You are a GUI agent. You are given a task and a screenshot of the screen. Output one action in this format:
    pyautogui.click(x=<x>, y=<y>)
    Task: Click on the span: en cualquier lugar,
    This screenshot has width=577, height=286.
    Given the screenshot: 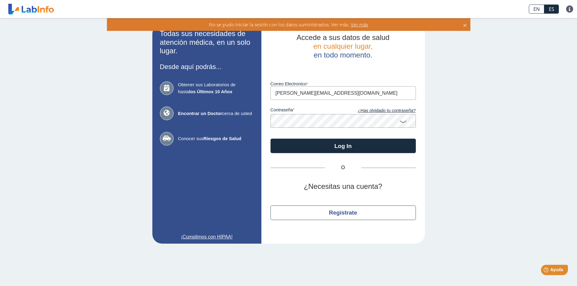 What is the action you would take?
    pyautogui.click(x=343, y=46)
    